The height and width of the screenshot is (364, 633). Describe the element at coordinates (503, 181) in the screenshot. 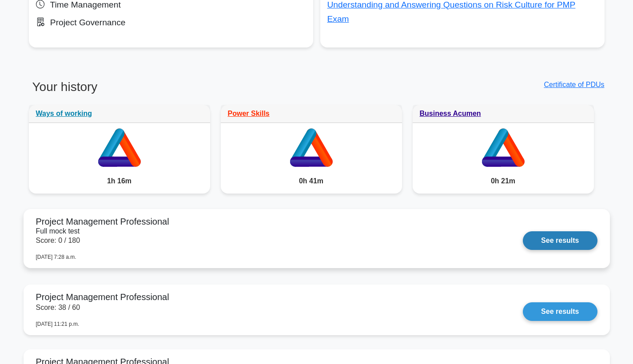

I see `div: 0h 21m` at that location.